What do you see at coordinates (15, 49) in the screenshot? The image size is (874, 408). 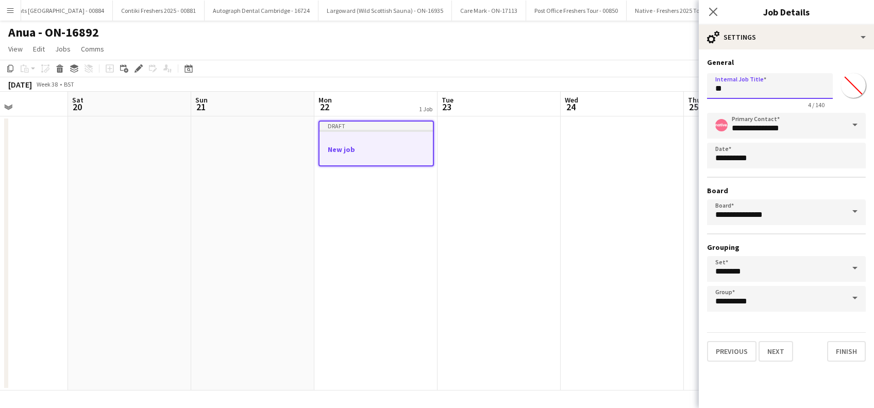 I see `a: View` at bounding box center [15, 49].